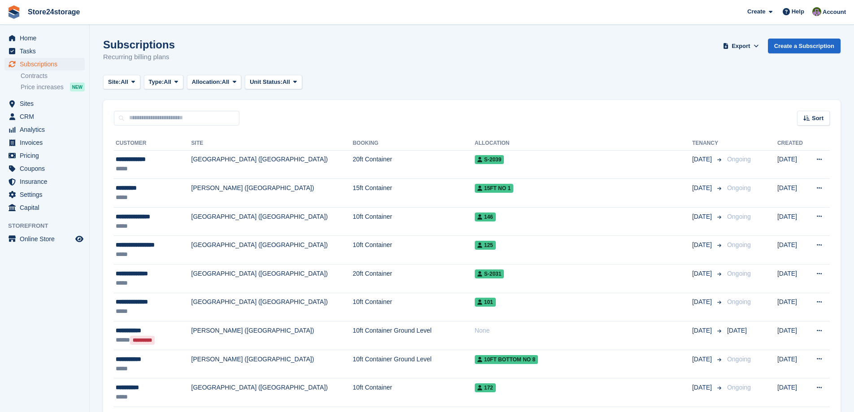 The image size is (854, 412). Describe the element at coordinates (818, 118) in the screenshot. I see `span: Sort` at that location.